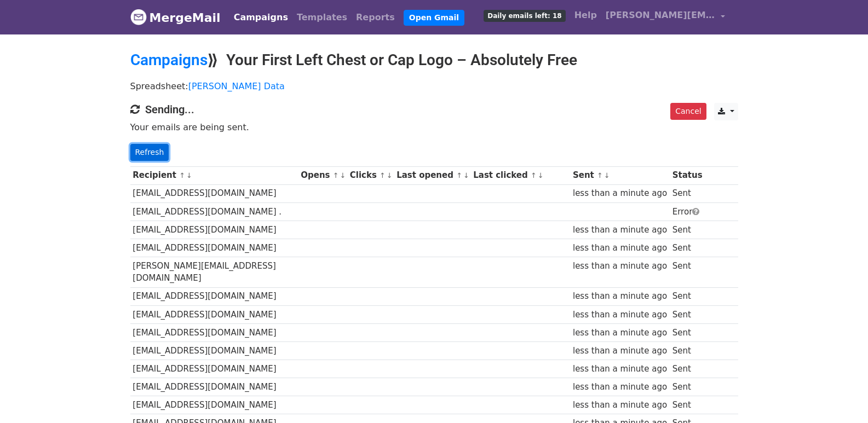 The height and width of the screenshot is (423, 868). What do you see at coordinates (323, 175) in the screenshot?
I see `th: Opens` at bounding box center [323, 175].